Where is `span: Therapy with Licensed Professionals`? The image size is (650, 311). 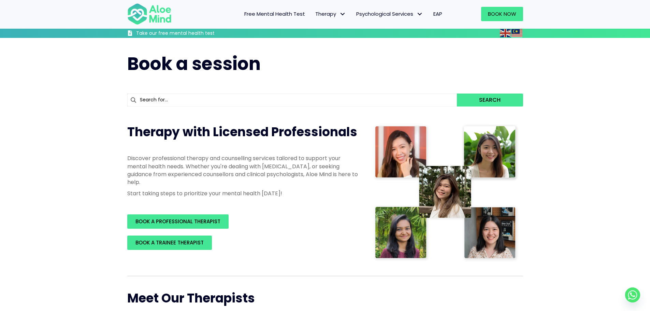 span: Therapy with Licensed Professionals is located at coordinates (242, 132).